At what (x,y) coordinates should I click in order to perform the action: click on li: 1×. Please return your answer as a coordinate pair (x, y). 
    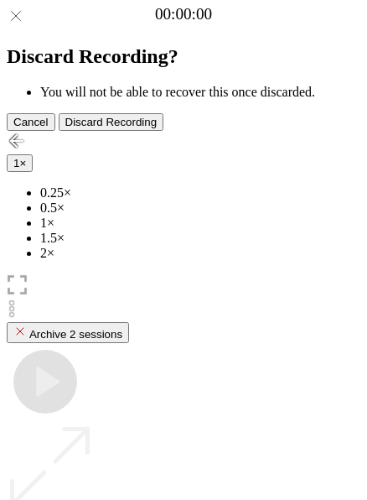
    Looking at the image, I should click on (200, 223).